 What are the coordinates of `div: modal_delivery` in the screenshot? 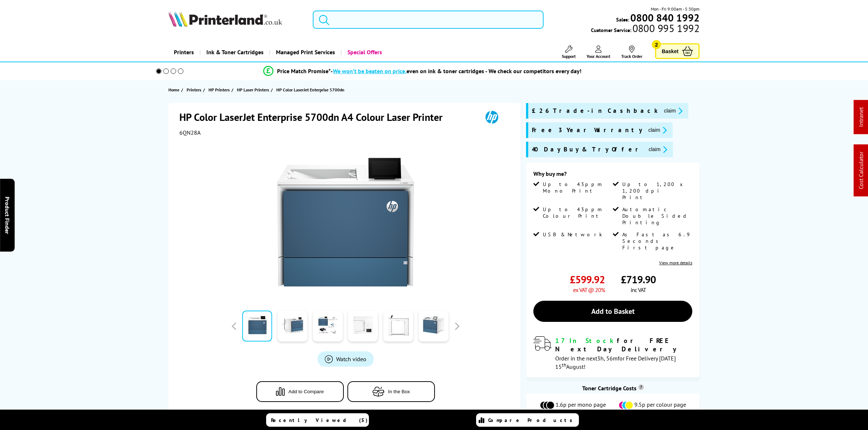 It's located at (613, 353).